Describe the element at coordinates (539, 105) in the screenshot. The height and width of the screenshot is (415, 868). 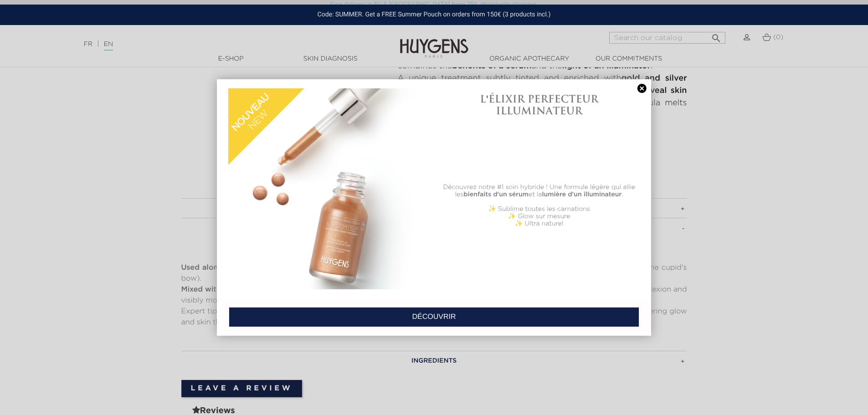
I see `h1: L'ÉLIXIR PERFECTEUR ILLUMINATEUR` at that location.